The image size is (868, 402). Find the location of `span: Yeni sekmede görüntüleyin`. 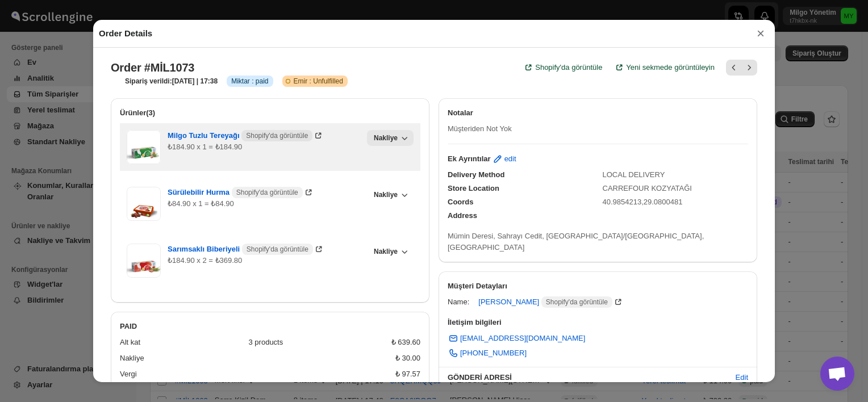

span: Yeni sekmede görüntüleyin is located at coordinates (670, 68).